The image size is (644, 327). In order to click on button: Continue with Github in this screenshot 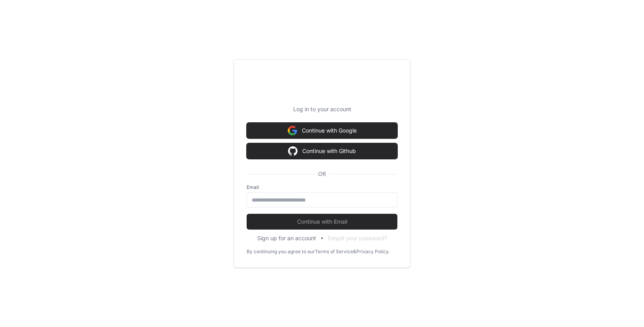, I will do `click(322, 151)`.